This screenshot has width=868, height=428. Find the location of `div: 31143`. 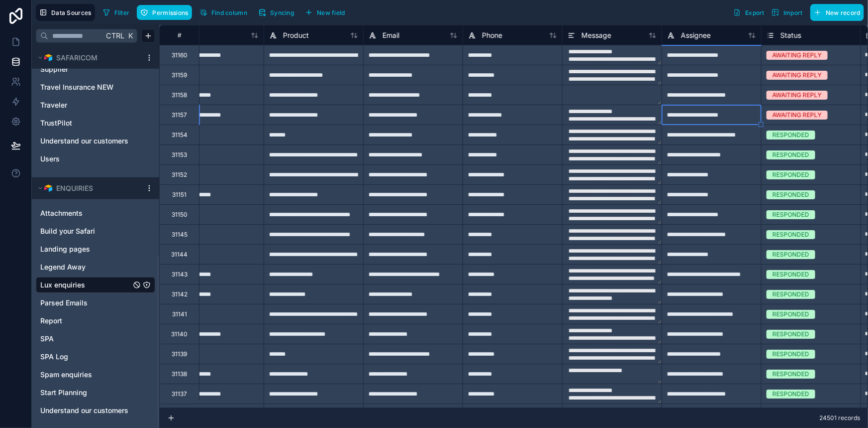

div: 31143 is located at coordinates (180, 274).